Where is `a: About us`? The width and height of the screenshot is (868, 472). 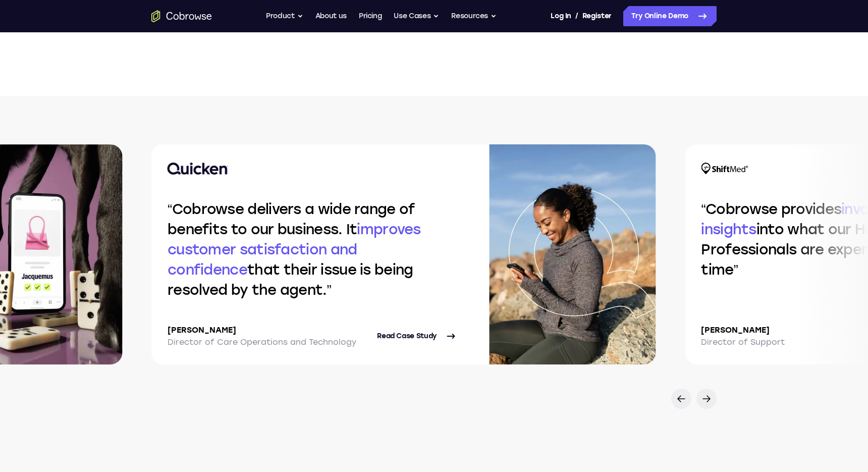
a: About us is located at coordinates (331, 16).